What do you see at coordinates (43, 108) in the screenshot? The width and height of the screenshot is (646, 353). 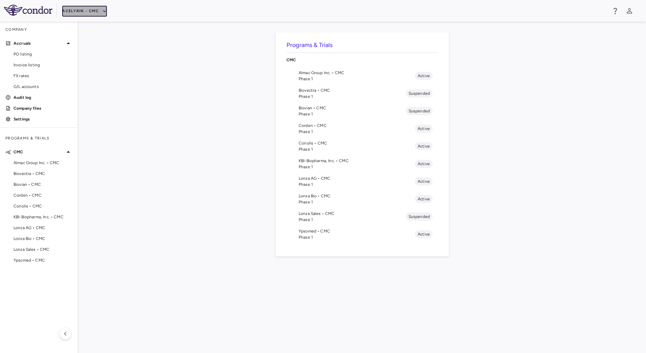 I see `p: Company files` at bounding box center [43, 108].